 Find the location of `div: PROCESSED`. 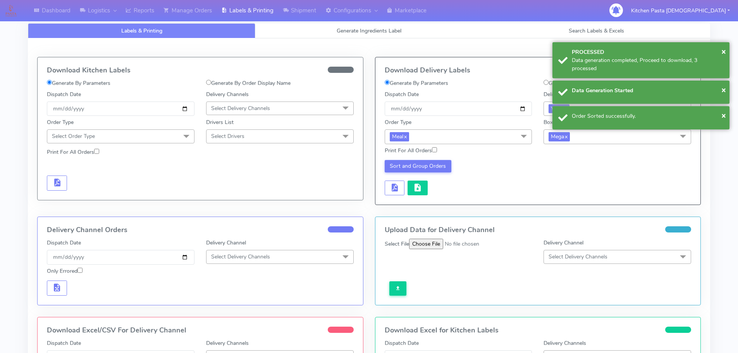

div: PROCESSED is located at coordinates (648, 52).